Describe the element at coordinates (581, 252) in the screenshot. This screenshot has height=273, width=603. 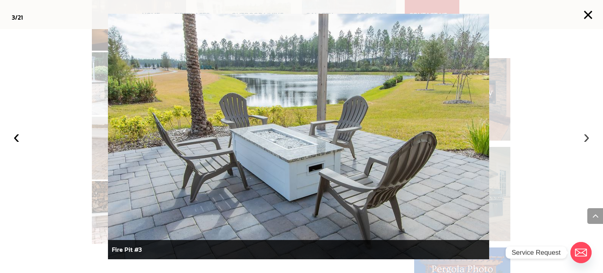
I see `a: Email` at that location.